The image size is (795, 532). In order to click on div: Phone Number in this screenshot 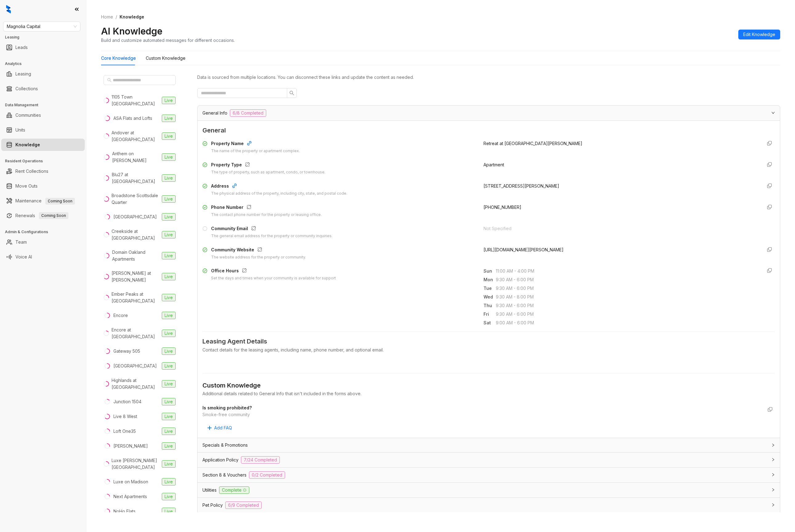, I will do `click(266, 208)`.